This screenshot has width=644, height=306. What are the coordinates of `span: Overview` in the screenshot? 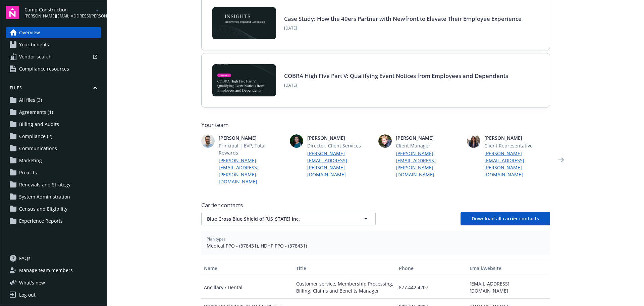 It's located at (30, 32).